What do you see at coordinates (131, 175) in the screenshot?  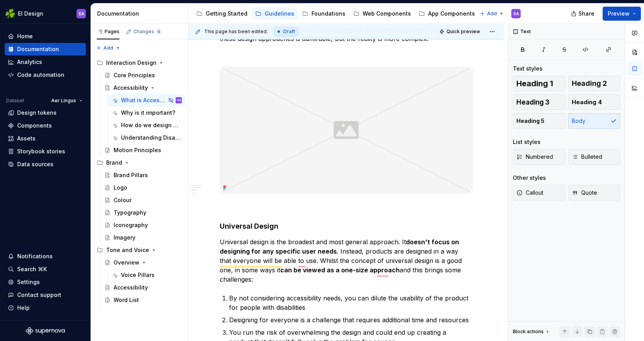 I see `div: Brand Pillars` at bounding box center [131, 175].